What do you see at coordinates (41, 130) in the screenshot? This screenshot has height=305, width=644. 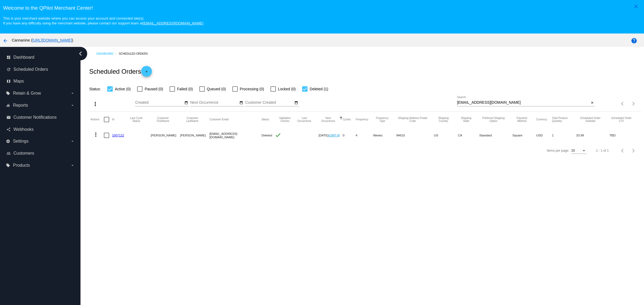 I see `a: share Webhooks` at bounding box center [41, 130].